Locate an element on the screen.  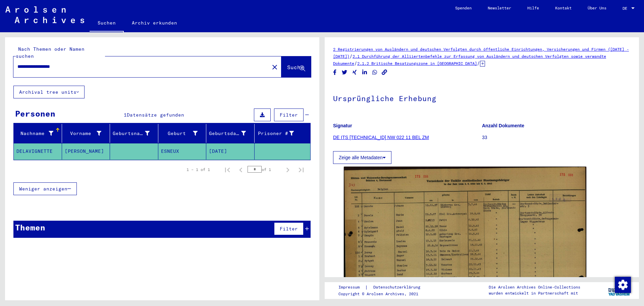
mat-header-cell: Nachname is located at coordinates (38, 133).